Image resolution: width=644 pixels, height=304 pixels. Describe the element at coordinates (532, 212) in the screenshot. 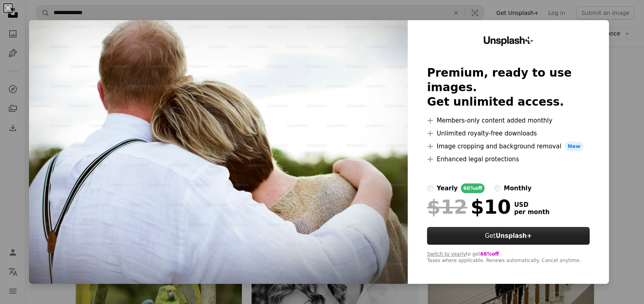

I see `span: per month` at that location.